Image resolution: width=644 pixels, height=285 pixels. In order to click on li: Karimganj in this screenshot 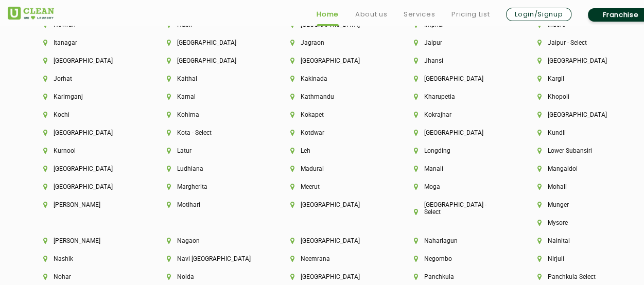, I will do `click(87, 97)`.